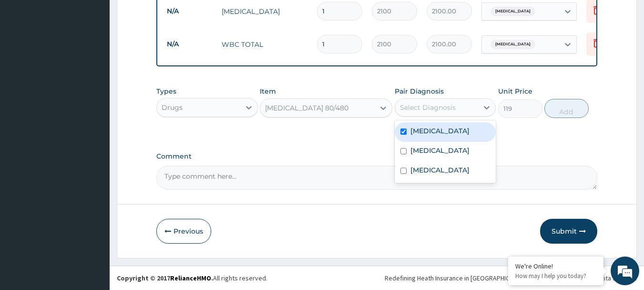  Describe the element at coordinates (569, 231) in the screenshot. I see `button: Submit` at that location.